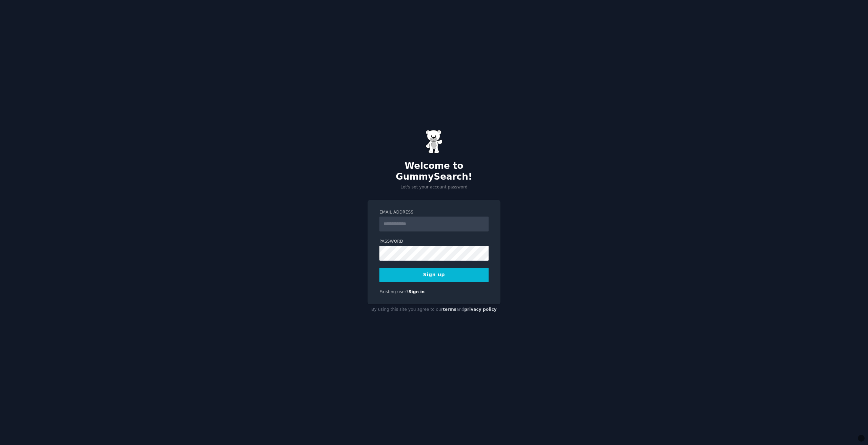 The height and width of the screenshot is (445, 868). I want to click on span: Existing user?, so click(394, 292).